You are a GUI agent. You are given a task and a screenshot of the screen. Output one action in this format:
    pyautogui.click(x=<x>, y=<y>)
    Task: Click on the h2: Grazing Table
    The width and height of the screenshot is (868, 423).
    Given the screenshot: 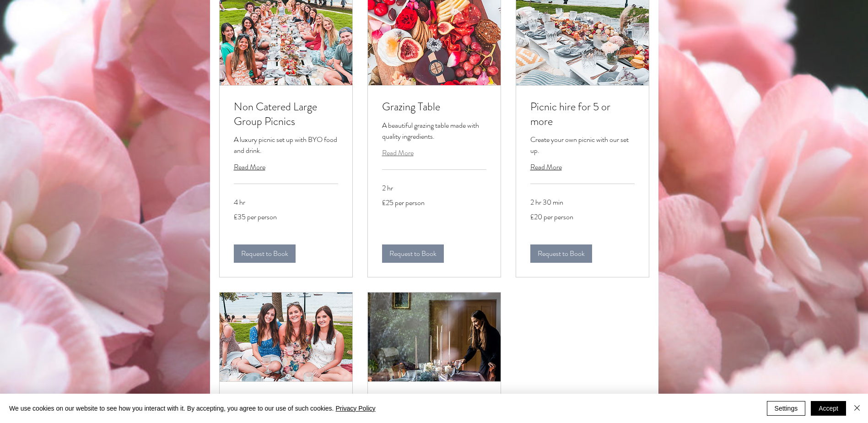 What is the action you would take?
    pyautogui.click(x=434, y=107)
    